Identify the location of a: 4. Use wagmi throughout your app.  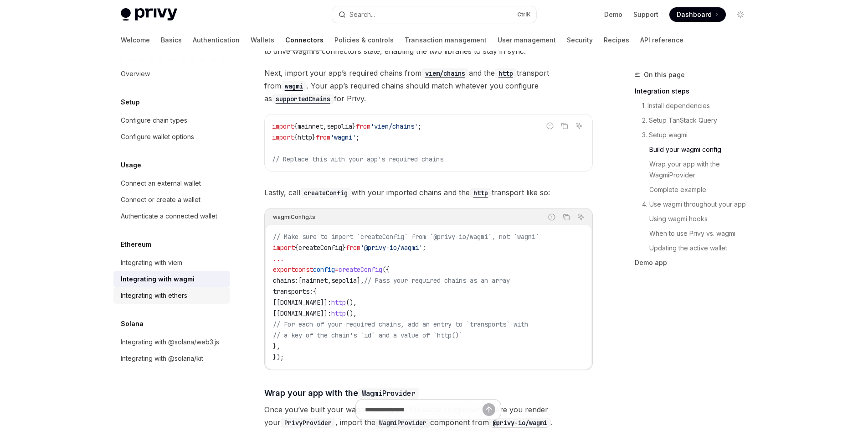
(695, 204).